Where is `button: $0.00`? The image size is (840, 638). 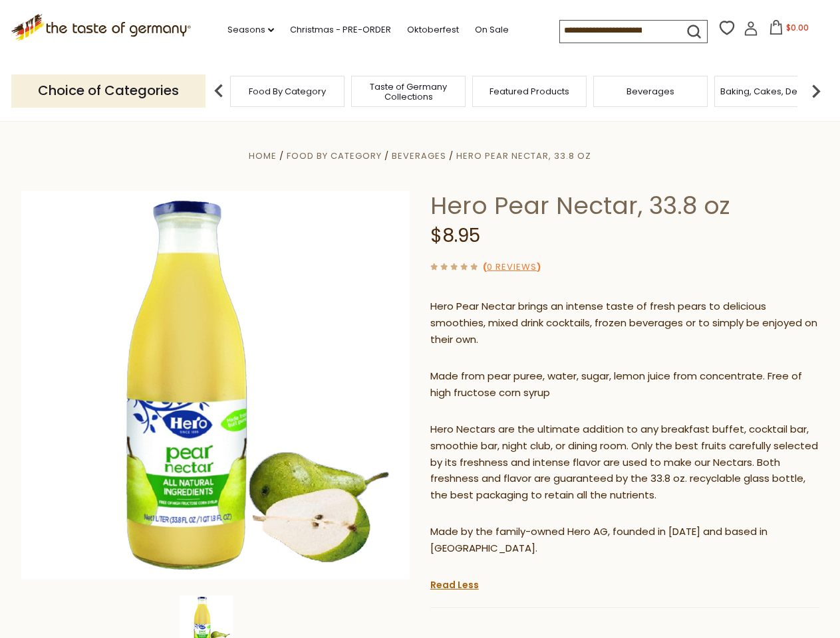
button: $0.00 is located at coordinates (789, 30).